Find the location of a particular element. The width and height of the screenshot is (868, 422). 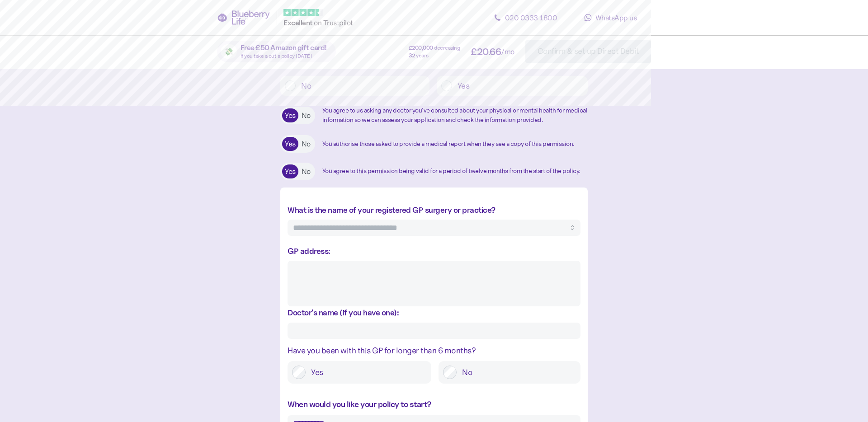

span: Free £50 Amazon gift card! is located at coordinates (283, 48).